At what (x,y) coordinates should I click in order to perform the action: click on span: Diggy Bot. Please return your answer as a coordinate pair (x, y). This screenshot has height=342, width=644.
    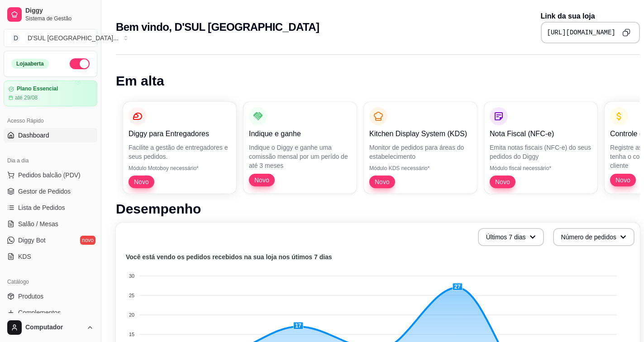
    Looking at the image, I should click on (31, 240).